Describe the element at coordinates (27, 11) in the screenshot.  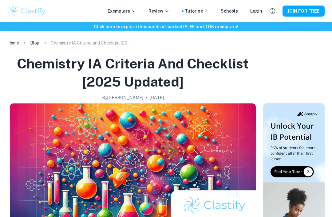
I see `a: Clastify logo` at that location.